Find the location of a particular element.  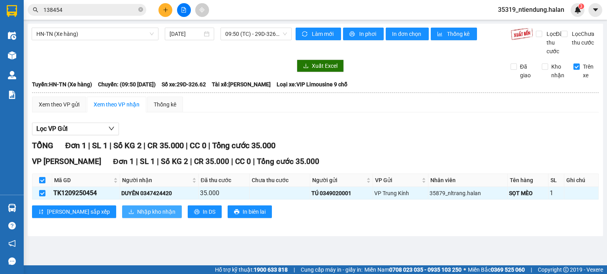

span: In biên lai is located at coordinates (254, 212).